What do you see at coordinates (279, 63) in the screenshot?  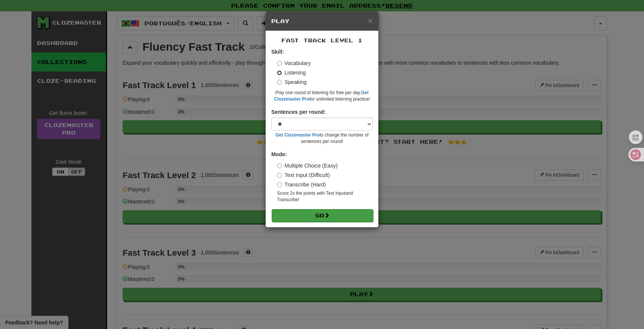 I see `input: Vocabulary` at bounding box center [279, 63].